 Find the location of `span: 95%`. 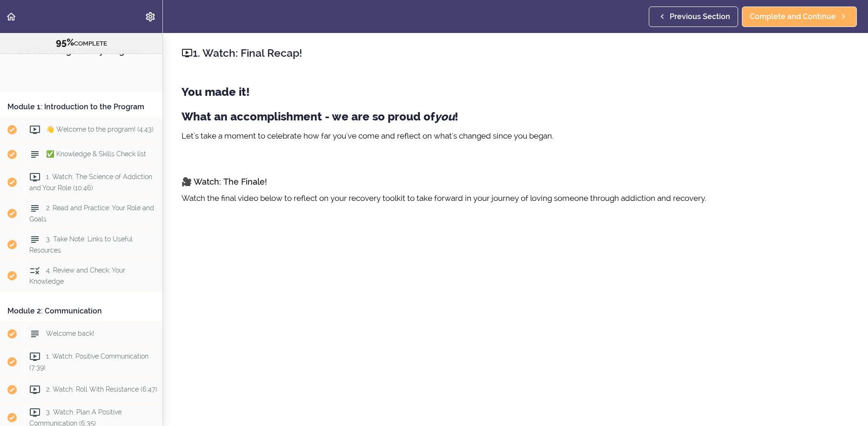

span: 95% is located at coordinates (65, 42).